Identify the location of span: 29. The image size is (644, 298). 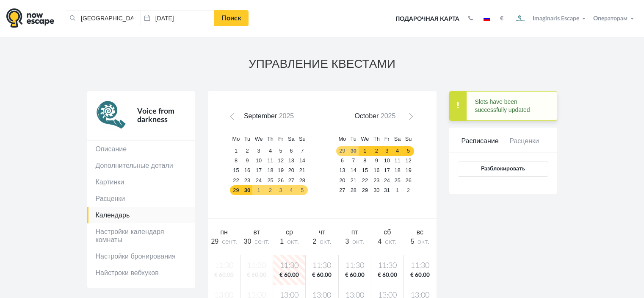
(214, 241).